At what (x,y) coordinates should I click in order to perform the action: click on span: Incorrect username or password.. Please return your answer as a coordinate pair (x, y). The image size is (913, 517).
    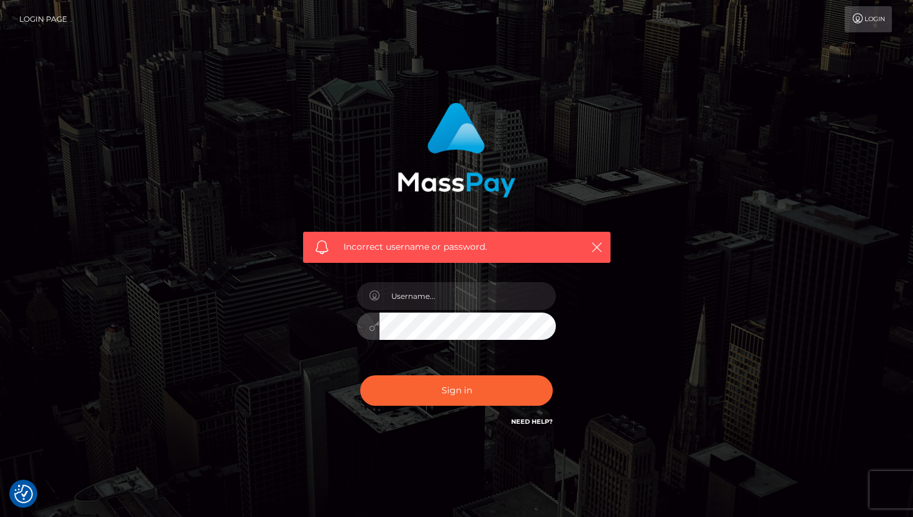
    Looking at the image, I should click on (457, 247).